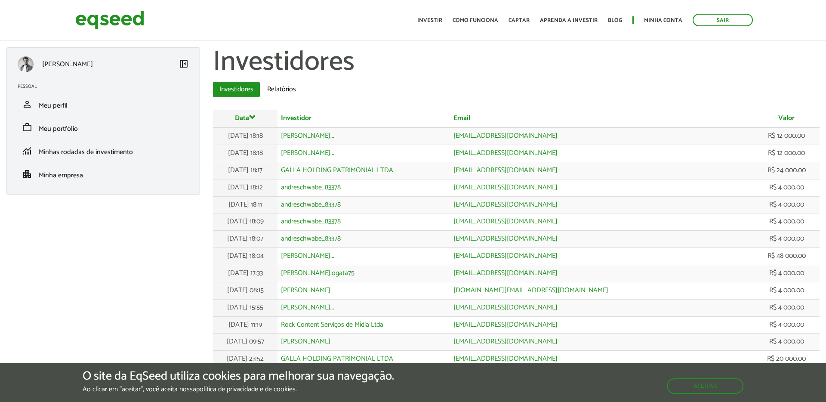  I want to click on h2: Pessoal, so click(106, 87).